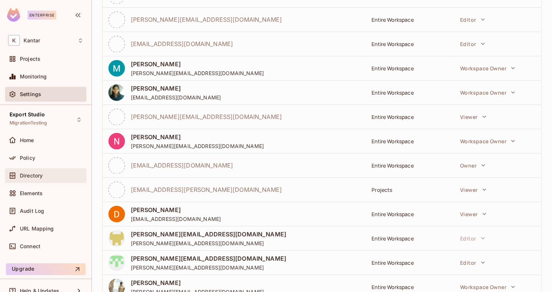 The image size is (552, 292). What do you see at coordinates (46, 269) in the screenshot?
I see `button: Upgrade` at bounding box center [46, 269].